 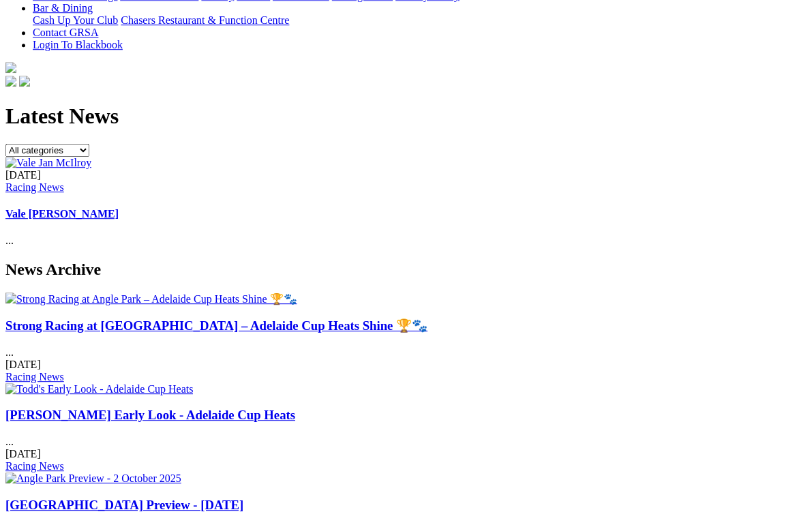 I want to click on img: facebook.svg, so click(x=11, y=81).